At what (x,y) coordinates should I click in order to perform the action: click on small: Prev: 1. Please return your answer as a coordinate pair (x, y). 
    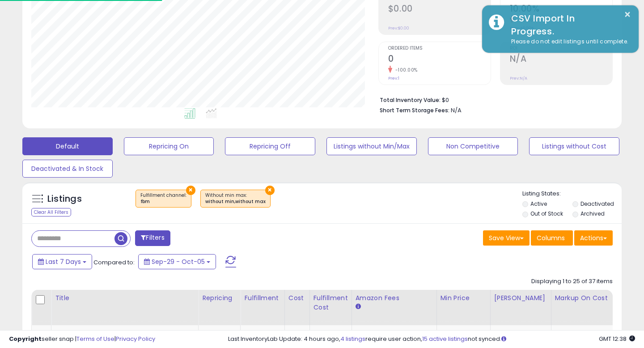
    Looking at the image, I should click on (393, 78).